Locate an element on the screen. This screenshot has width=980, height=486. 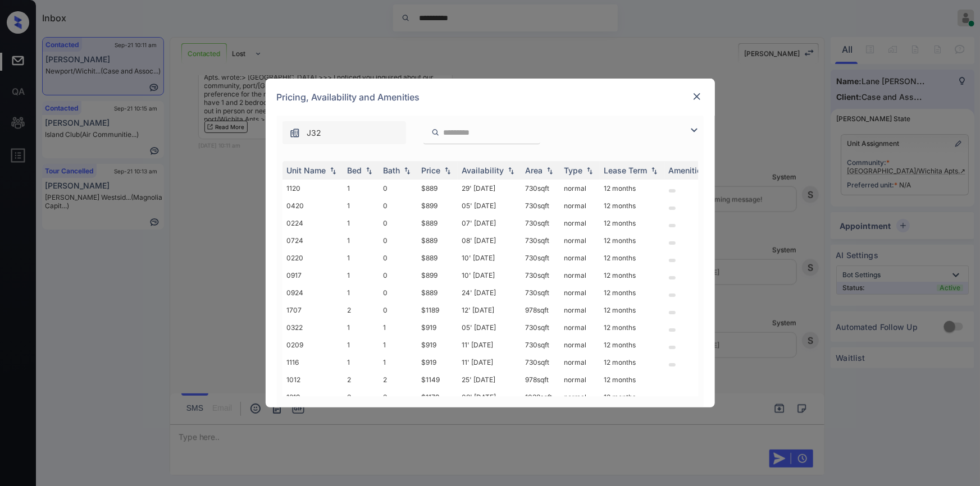
td: 1012 is located at coordinates (313, 379).